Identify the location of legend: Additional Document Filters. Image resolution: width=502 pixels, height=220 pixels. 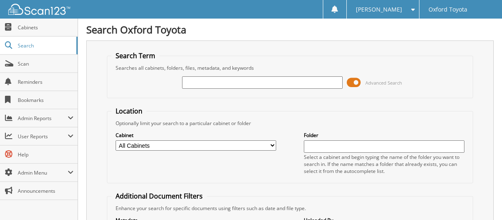
(159, 196).